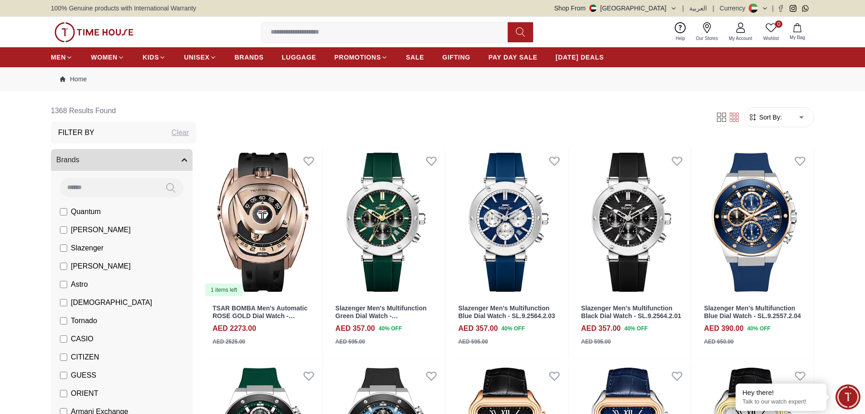 The width and height of the screenshot is (865, 414). I want to click on input: Slazenger, so click(64, 248).